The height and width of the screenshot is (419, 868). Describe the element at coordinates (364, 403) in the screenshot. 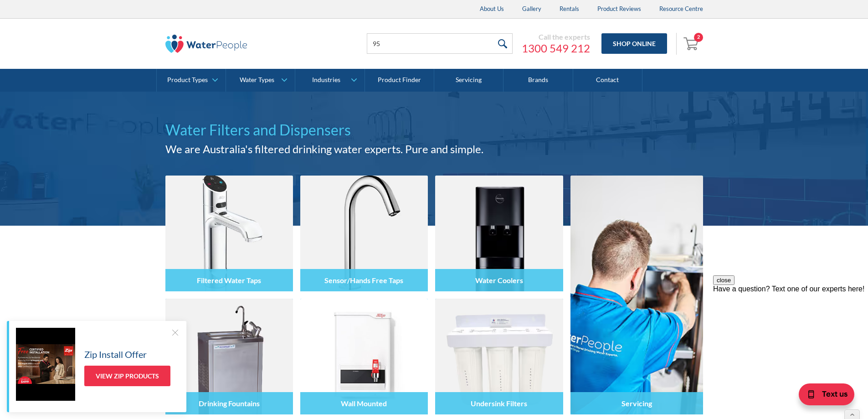

I see `h4: Wall Mounted` at that location.